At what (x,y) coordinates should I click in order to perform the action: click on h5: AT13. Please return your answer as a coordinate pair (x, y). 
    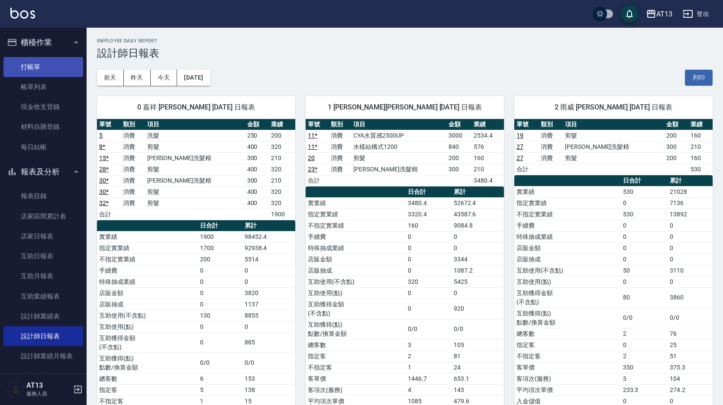
    Looking at the image, I should click on (48, 386).